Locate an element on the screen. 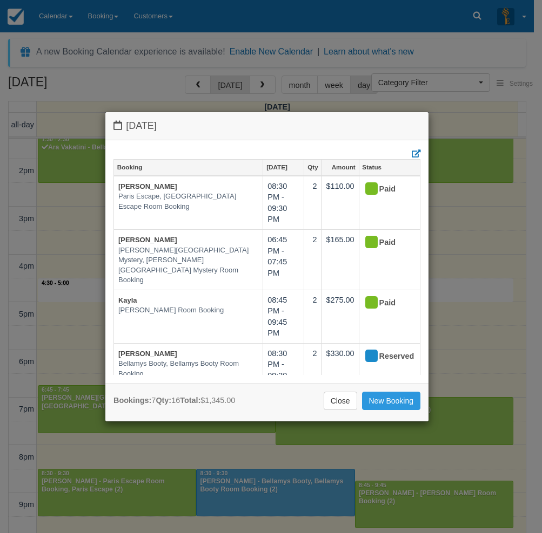 This screenshot has width=542, height=533. td: $165.00 is located at coordinates (340, 260).